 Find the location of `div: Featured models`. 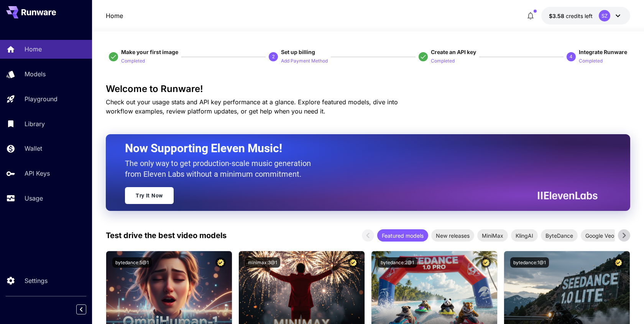

div: Featured models is located at coordinates (403, 236).